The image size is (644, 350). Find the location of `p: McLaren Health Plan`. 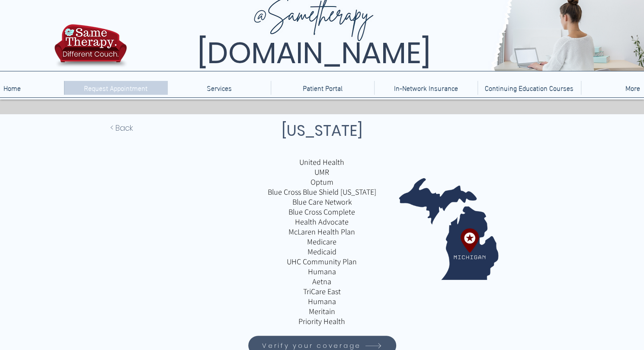

p: McLaren Health Plan is located at coordinates (322, 231).